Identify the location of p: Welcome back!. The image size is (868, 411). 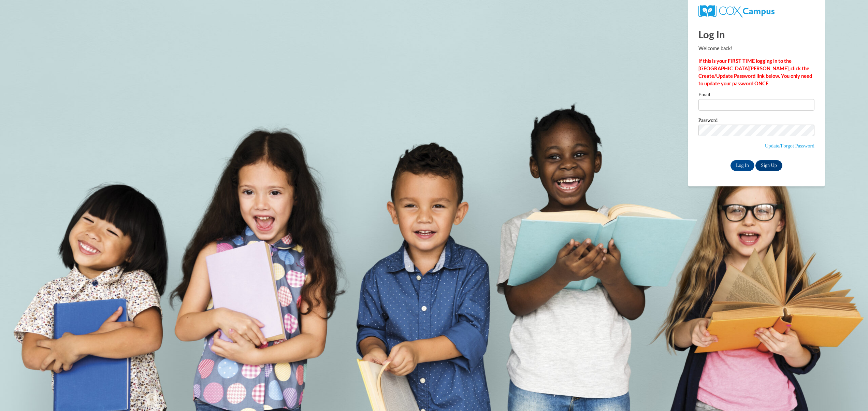
(756, 48).